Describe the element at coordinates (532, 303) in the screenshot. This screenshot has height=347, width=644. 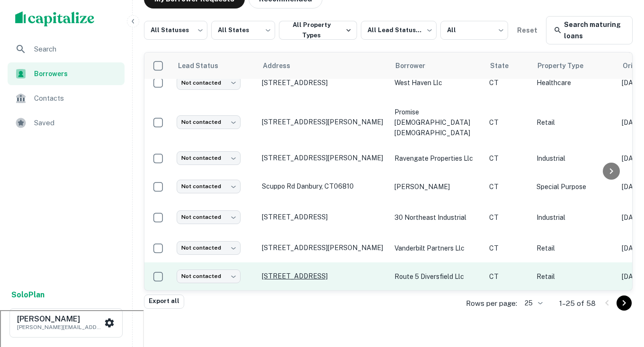
I see `div: 25` at that location.